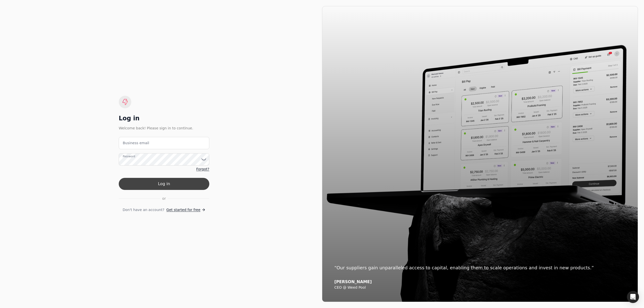 The height and width of the screenshot is (308, 644). What do you see at coordinates (136, 143) in the screenshot?
I see `label: Business email` at bounding box center [136, 143].